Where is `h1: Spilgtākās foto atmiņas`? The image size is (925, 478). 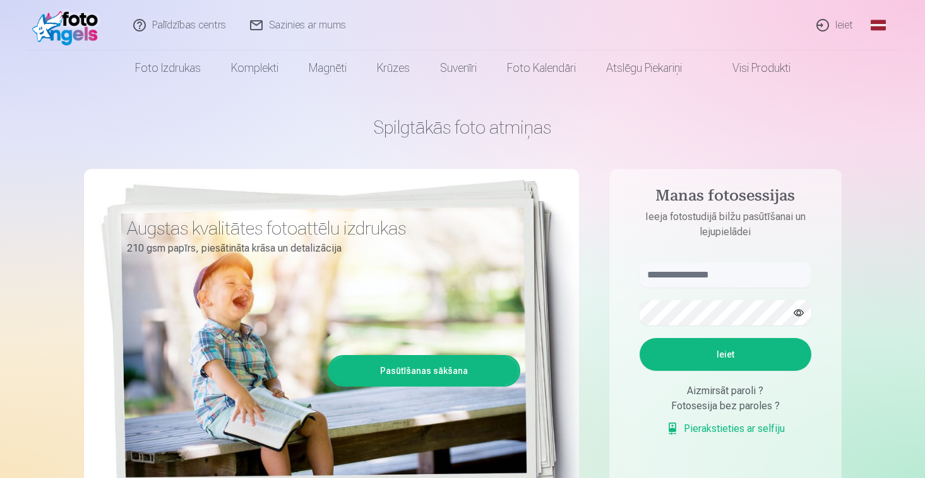
h1: Spilgtākās foto atmiņas is located at coordinates (463, 127).